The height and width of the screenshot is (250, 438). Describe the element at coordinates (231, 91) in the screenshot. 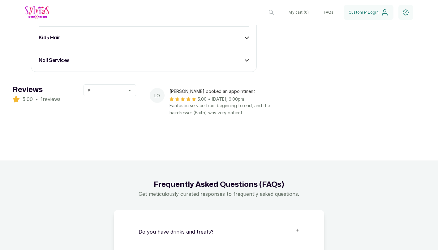

I see `span: booked an appointment` at that location.